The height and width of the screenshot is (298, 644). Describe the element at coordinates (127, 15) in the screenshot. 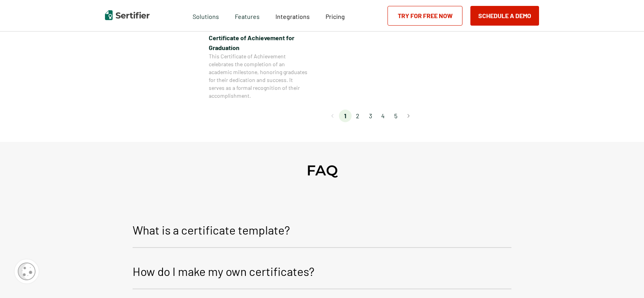

I see `img: Sertifier | Digital Credentialing Platform` at that location.